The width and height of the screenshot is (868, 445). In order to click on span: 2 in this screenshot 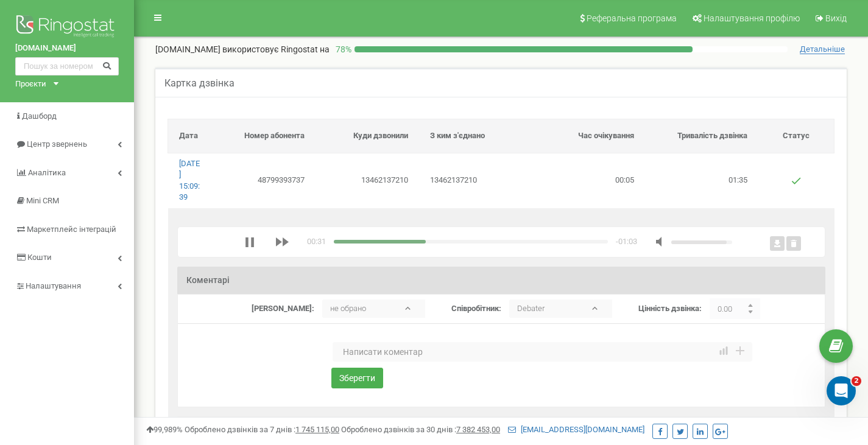, I will do `click(857, 382)`.